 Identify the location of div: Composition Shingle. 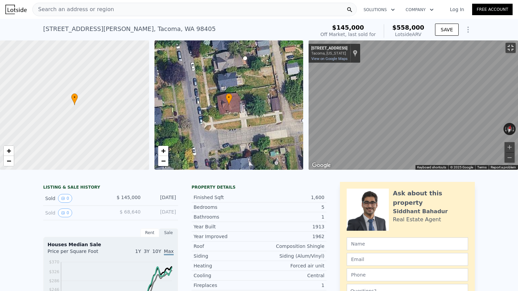
(292, 246).